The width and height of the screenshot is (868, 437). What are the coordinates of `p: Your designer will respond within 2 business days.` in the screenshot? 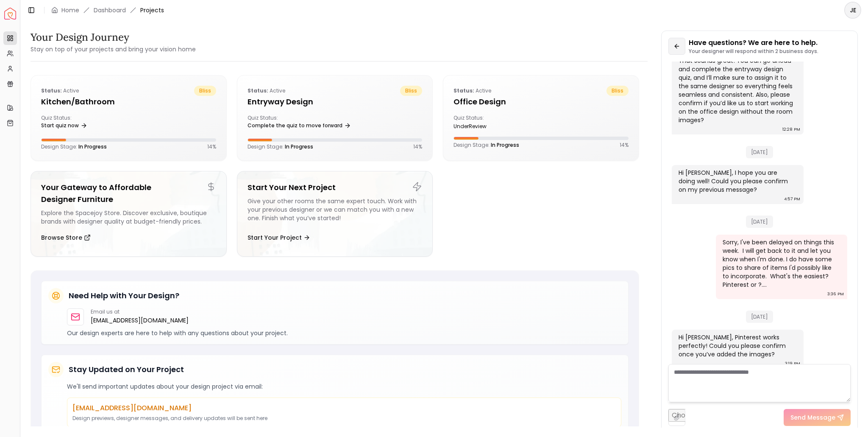 It's located at (753, 51).